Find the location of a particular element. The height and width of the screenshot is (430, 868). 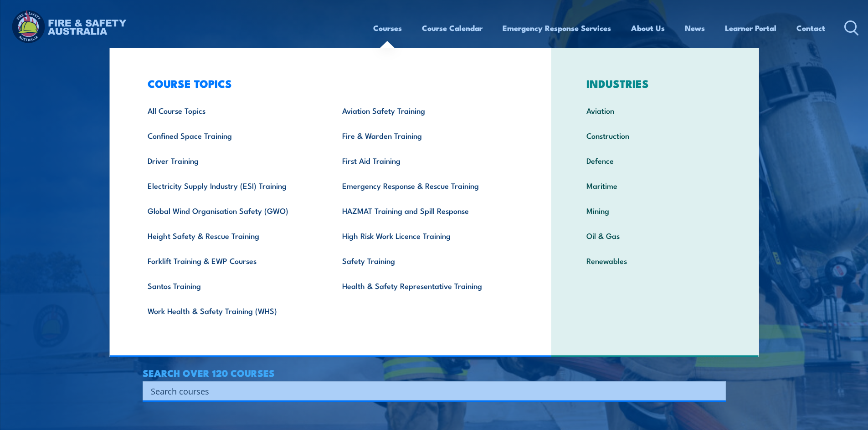

a: Forklift Training & EWP Courses is located at coordinates (230, 260).